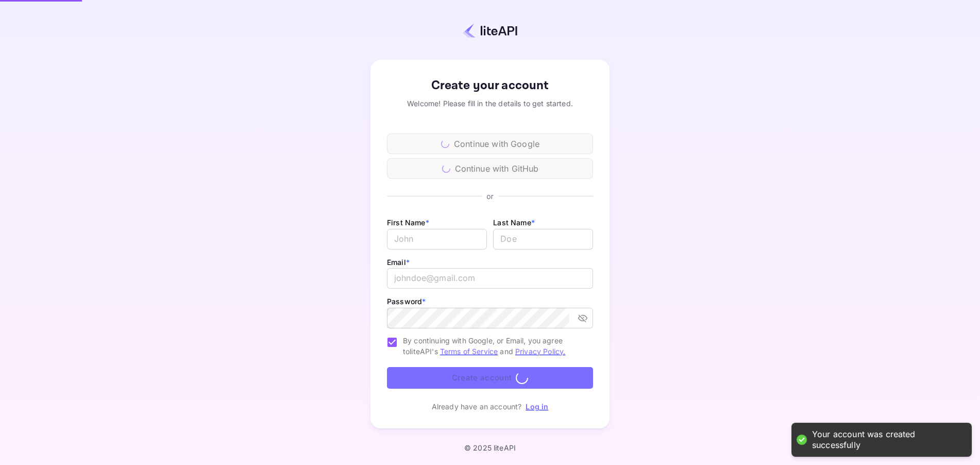 The width and height of the screenshot is (980, 465). What do you see at coordinates (469, 351) in the screenshot?
I see `a: Terms of Service` at bounding box center [469, 351].